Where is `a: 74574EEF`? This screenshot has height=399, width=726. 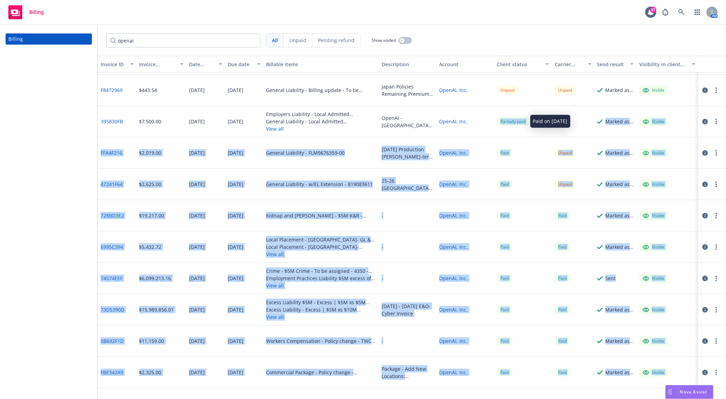
a: 74574EEF is located at coordinates (111, 278).